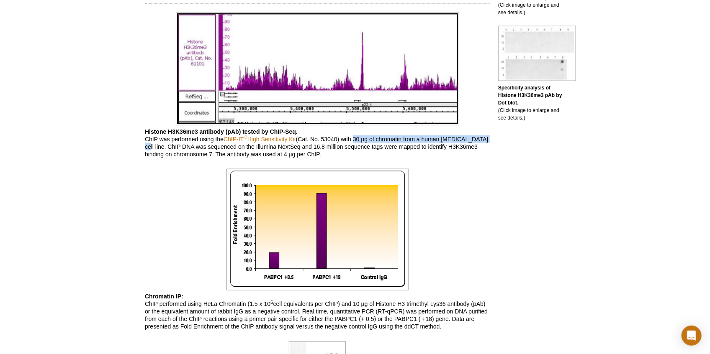 Image resolution: width=710 pixels, height=354 pixels. What do you see at coordinates (531, 103) in the screenshot?
I see `p: (Click image to enlarge and see details.)` at bounding box center [531, 103].